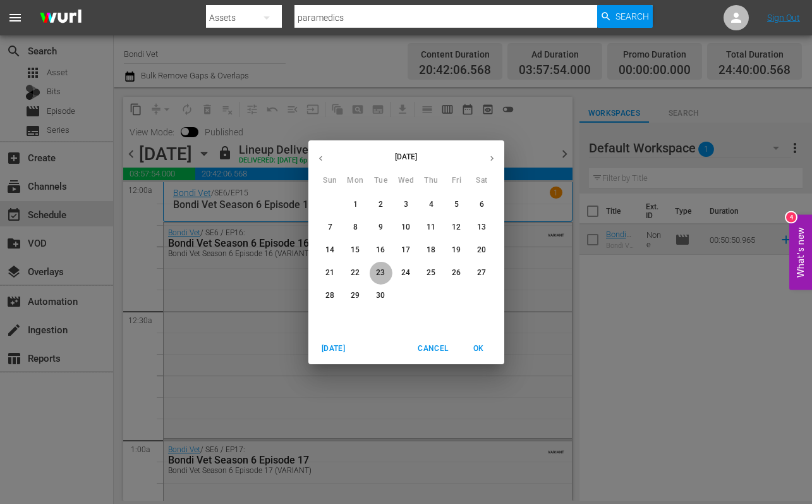  What do you see at coordinates (406, 228) in the screenshot?
I see `button: 10` at bounding box center [406, 228].